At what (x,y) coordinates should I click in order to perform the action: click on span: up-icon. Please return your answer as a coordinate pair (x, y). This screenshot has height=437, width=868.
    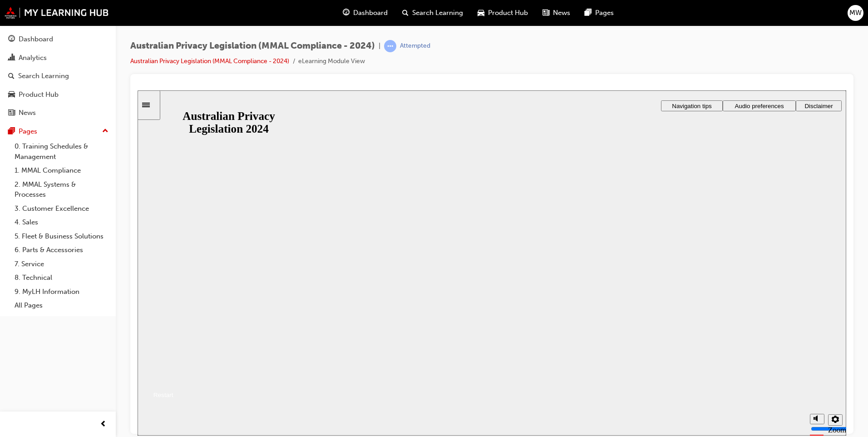
    Looking at the image, I should click on (105, 131).